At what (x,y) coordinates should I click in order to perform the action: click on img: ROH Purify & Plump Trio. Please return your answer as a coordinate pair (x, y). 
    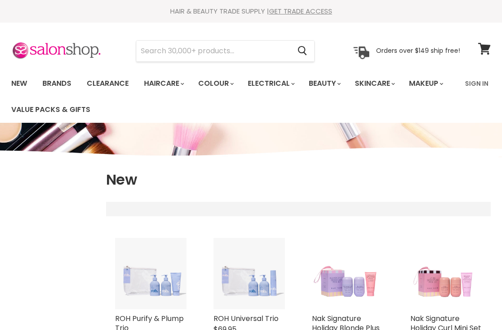
    Looking at the image, I should click on (151, 274).